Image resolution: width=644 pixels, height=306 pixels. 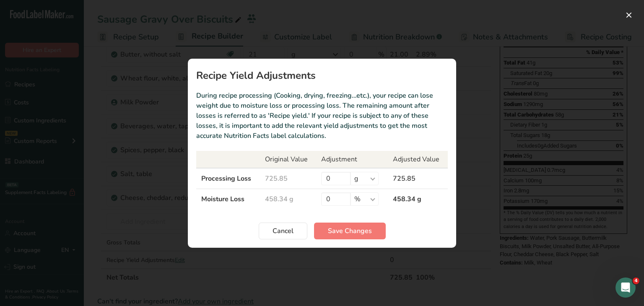 I want to click on span: 4, so click(x=636, y=281).